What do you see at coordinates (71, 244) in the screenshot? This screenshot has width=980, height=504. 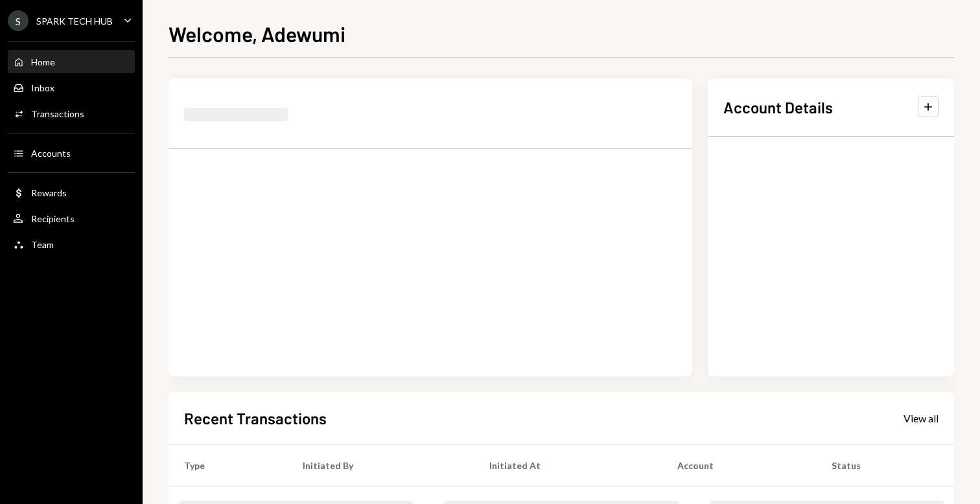 I see `a: Team` at bounding box center [71, 244].